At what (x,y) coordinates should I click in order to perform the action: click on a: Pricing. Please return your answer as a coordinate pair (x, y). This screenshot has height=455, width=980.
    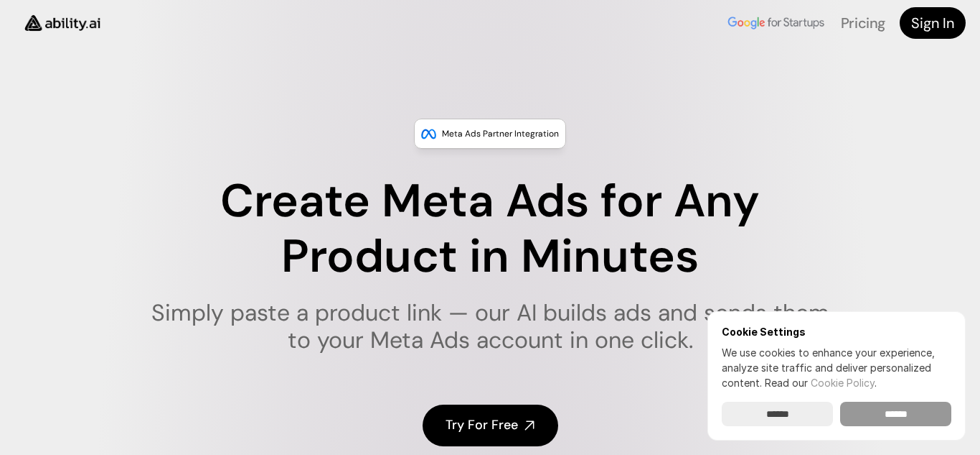
    Looking at the image, I should click on (863, 23).